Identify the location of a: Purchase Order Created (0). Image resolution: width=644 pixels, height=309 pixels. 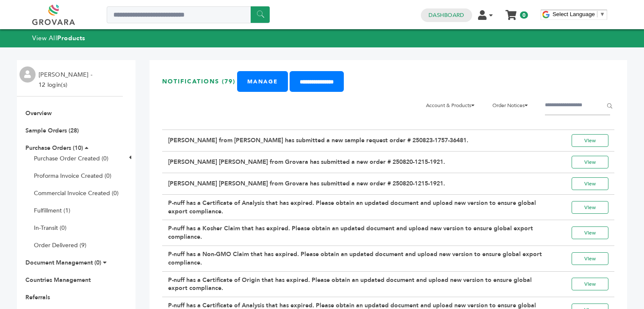
(71, 158).